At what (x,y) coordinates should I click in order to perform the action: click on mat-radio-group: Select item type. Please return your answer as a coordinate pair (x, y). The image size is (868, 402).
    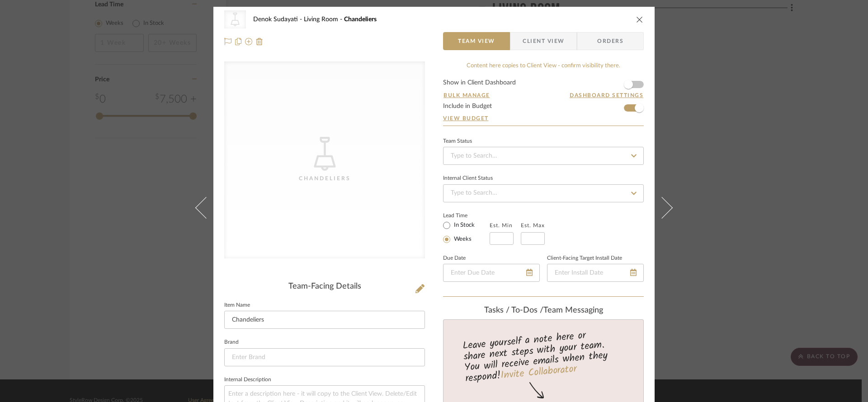
    Looking at the image, I should click on (466, 233).